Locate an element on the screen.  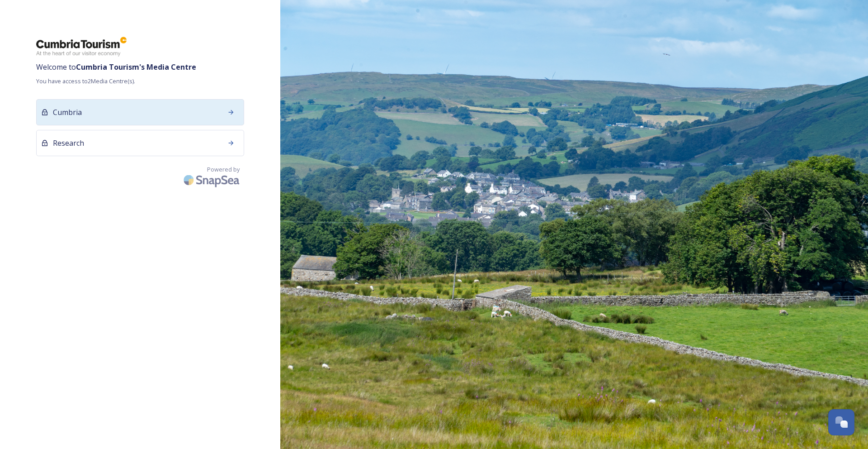
span: Welcome to is located at coordinates (140, 67).